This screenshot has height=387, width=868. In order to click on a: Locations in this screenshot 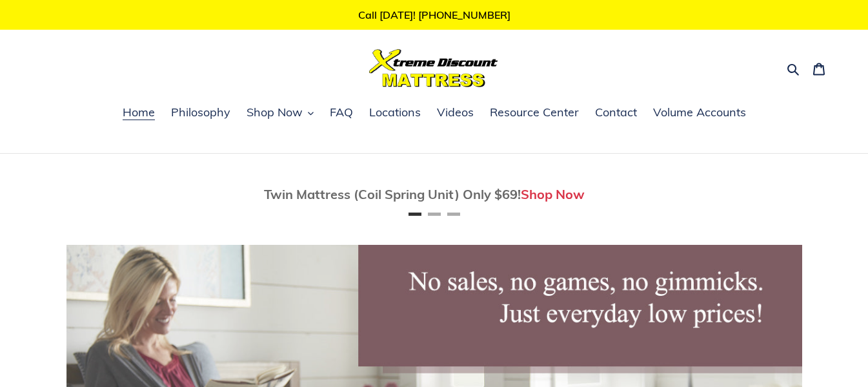, I will do `click(395, 113)`.